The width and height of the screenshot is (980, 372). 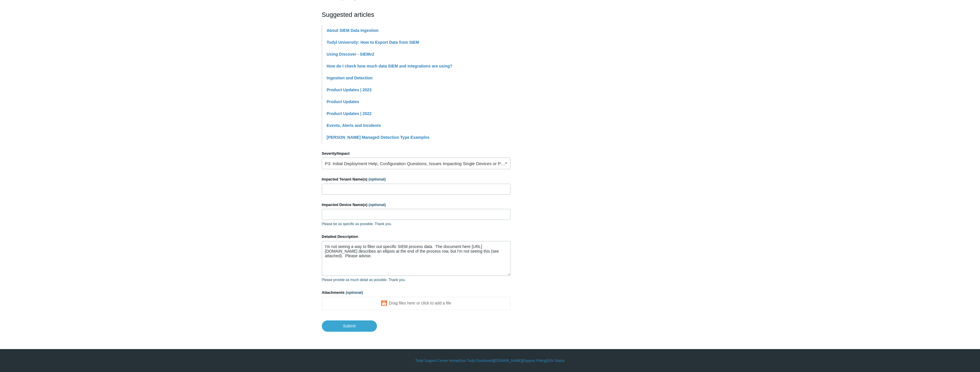 What do you see at coordinates (416, 237) in the screenshot?
I see `label: Detailed Description` at bounding box center [416, 237].